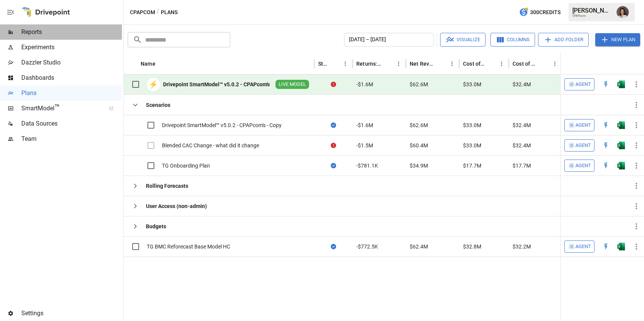 Image resolution: width=644 pixels, height=321 pixels. Describe the element at coordinates (555, 64) in the screenshot. I see `button: Cost of Goods Sold: DTC Online column menu` at that location.